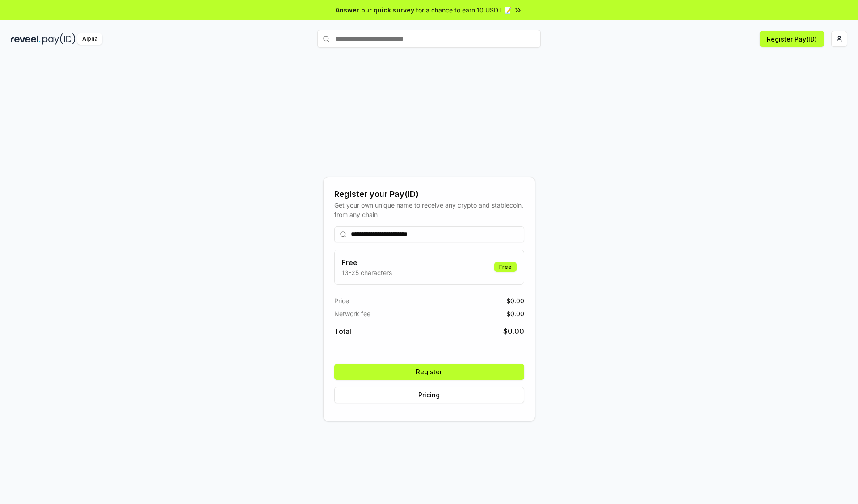  I want to click on button: Register Pay(ID), so click(791, 39).